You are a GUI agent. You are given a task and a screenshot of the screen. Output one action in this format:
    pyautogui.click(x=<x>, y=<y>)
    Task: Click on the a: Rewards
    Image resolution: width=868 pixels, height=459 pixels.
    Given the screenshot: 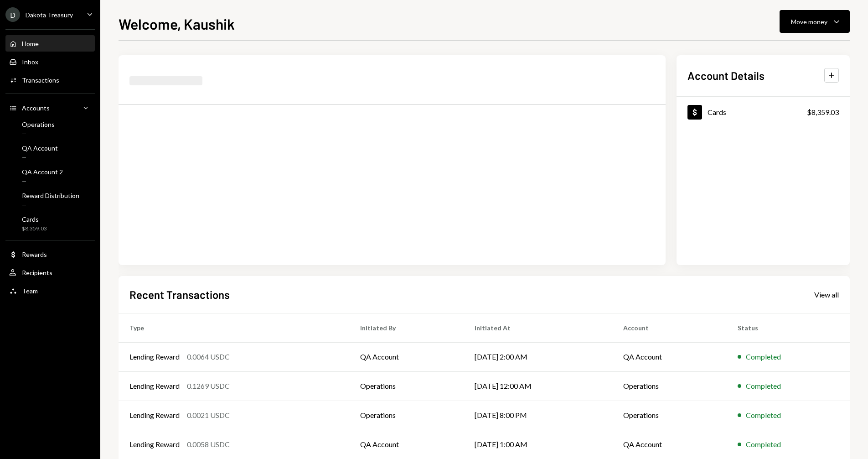 What is the action you would take?
    pyautogui.click(x=50, y=254)
    